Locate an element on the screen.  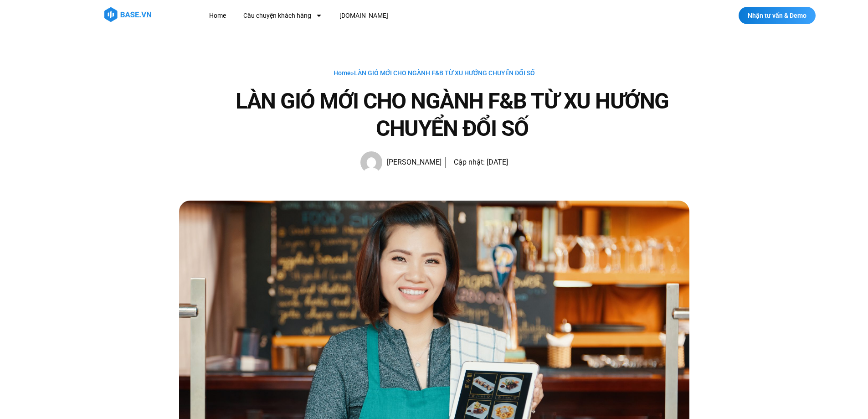
span: Nhận tư vấn & Demo is located at coordinates (777, 16).